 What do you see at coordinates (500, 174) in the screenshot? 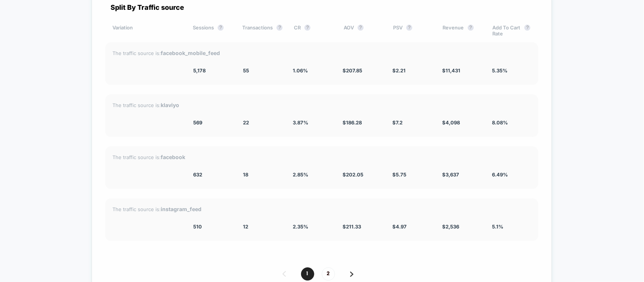
I see `span: 6.49 %` at bounding box center [500, 174].